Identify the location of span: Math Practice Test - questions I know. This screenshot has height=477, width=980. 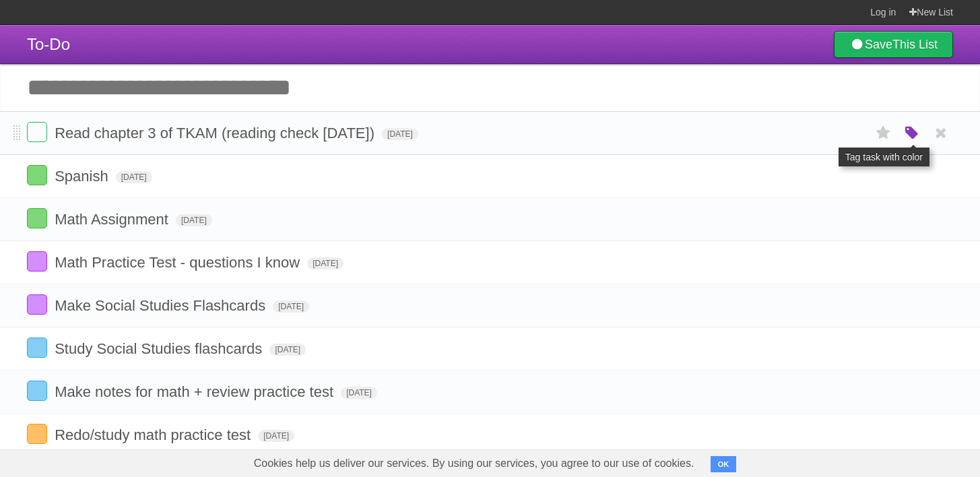
(178, 262).